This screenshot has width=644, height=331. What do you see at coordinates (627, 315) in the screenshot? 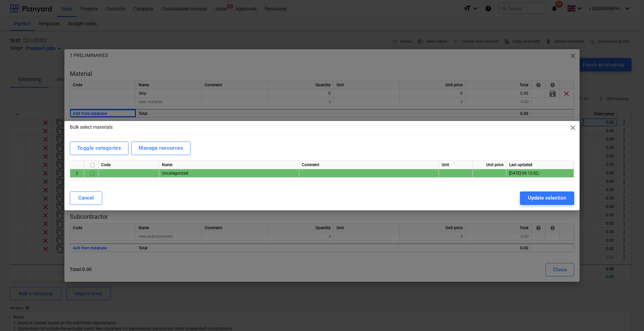
I see `div: Chat Widget` at bounding box center [627, 315].